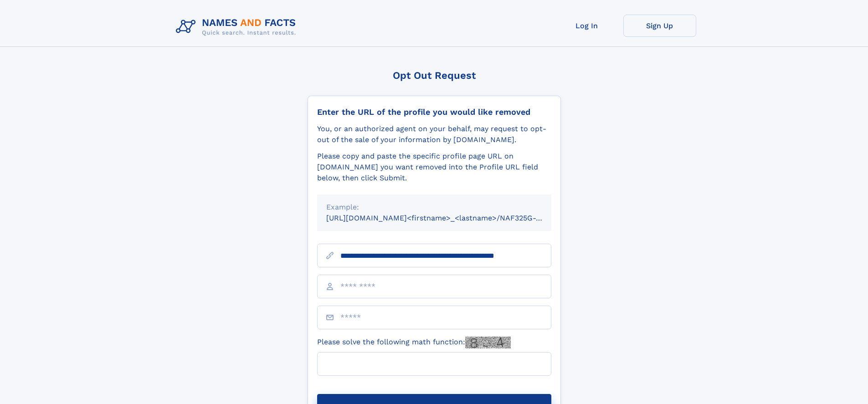 Image resolution: width=868 pixels, height=404 pixels. What do you see at coordinates (587, 25) in the screenshot?
I see `a: Log In` at bounding box center [587, 25].